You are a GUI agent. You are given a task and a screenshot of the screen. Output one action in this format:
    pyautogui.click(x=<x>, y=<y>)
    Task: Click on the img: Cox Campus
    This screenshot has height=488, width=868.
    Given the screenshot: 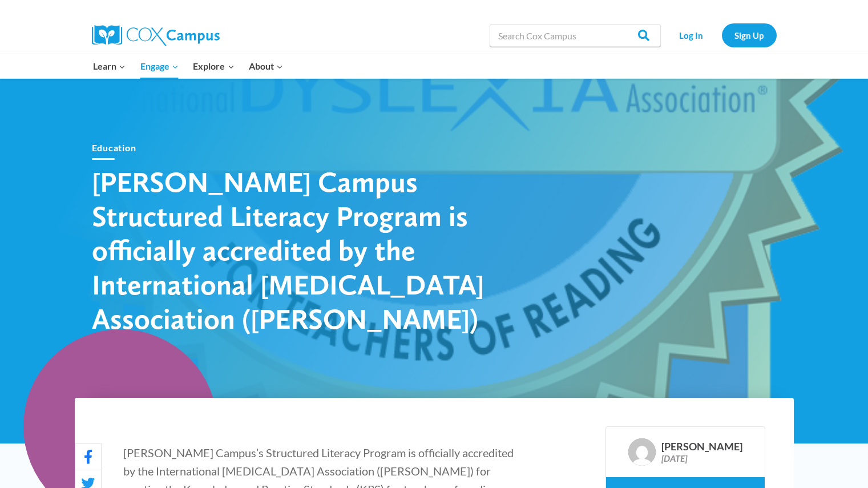 What is the action you would take?
    pyautogui.click(x=156, y=36)
    